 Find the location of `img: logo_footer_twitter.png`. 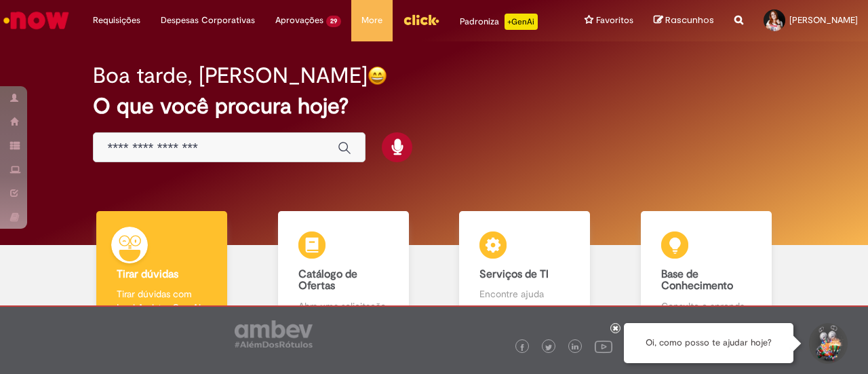

img: logo_footer_twitter.png is located at coordinates (549, 348).